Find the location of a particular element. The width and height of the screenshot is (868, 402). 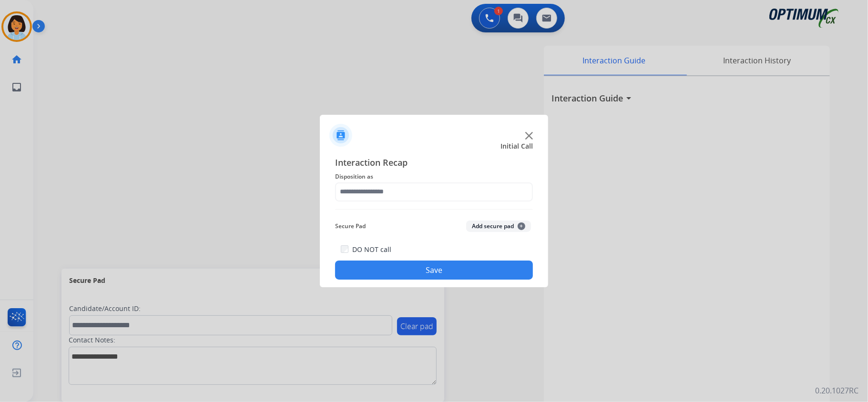

span: Secure Pad is located at coordinates (350, 226).